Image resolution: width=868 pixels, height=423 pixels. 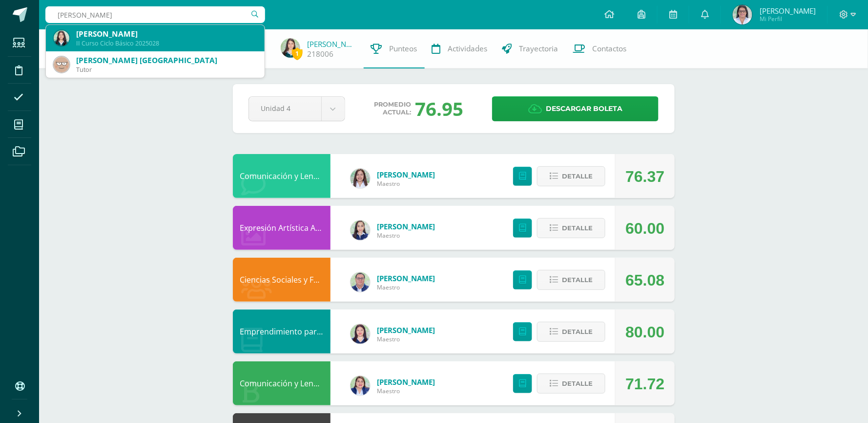 What do you see at coordinates (460, 49) in the screenshot?
I see `a: Actividades` at bounding box center [460, 49].